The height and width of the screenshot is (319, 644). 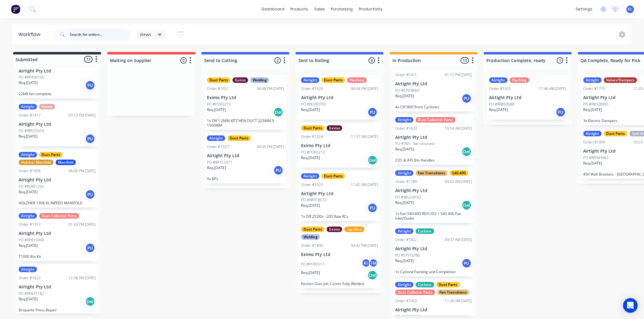 I want to click on div: Order #1769, so click(x=406, y=181).